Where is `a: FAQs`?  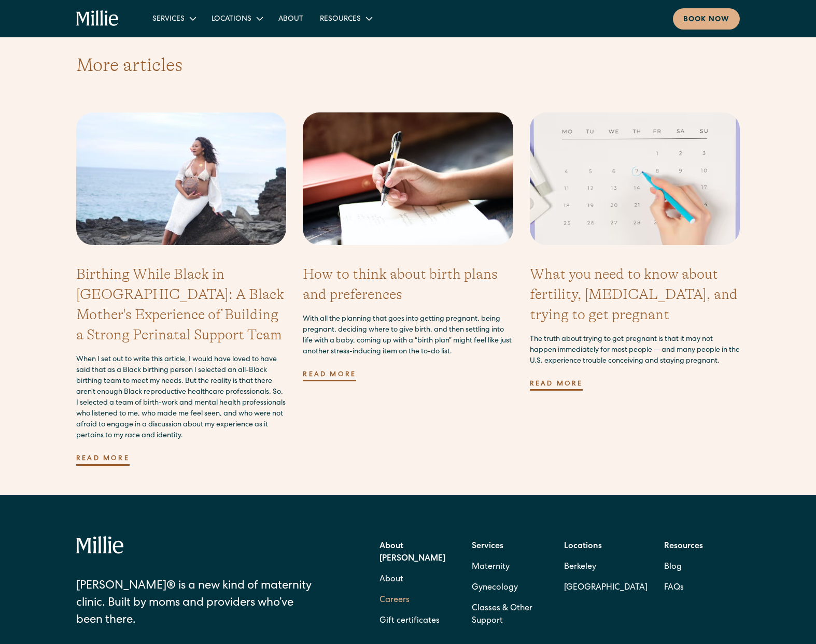 a: FAQs is located at coordinates (674, 588).